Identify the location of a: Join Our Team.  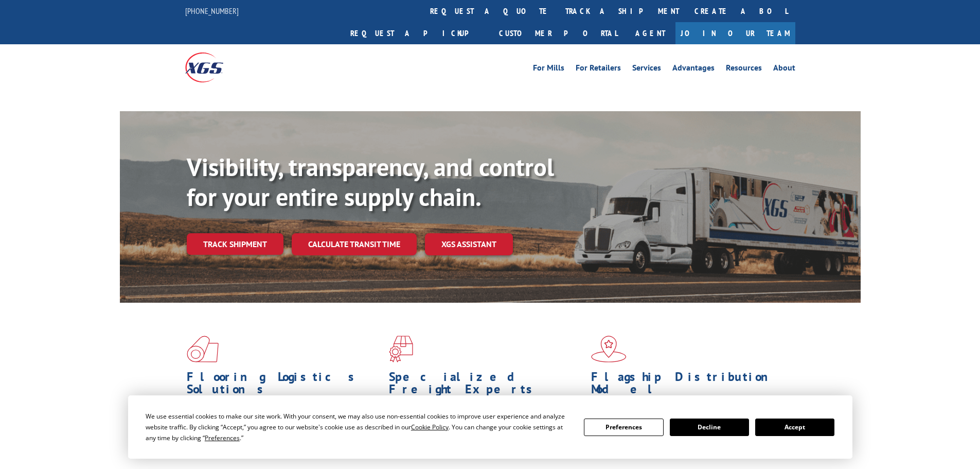
(735, 33).